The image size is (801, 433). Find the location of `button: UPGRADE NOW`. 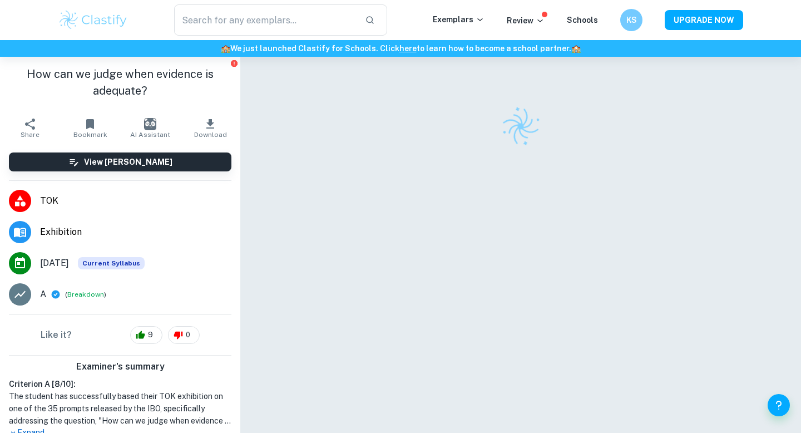

button: UPGRADE NOW is located at coordinates (704, 20).